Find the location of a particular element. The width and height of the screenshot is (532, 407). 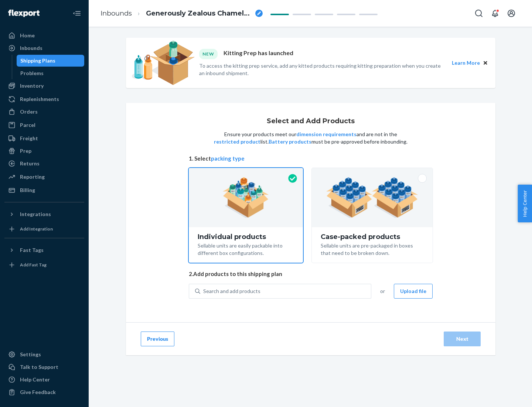

div: Add Integration is located at coordinates (37, 229).